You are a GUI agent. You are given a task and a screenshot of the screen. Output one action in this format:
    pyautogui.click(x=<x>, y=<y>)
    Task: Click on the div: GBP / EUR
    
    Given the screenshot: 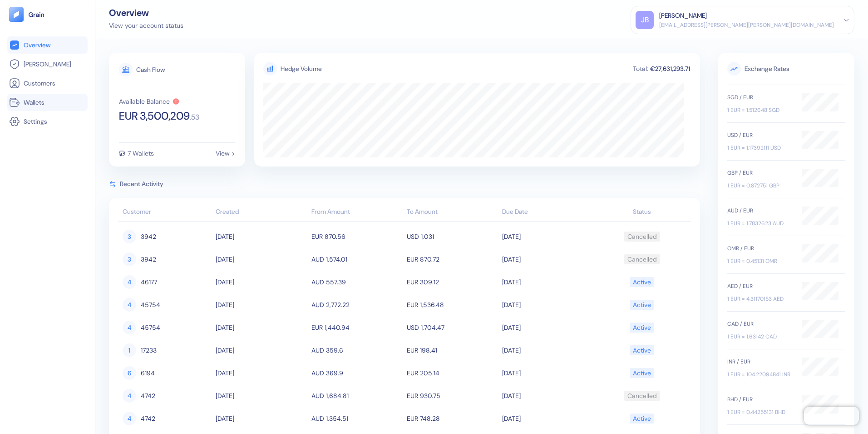 What is the action you would take?
    pyautogui.click(x=761, y=173)
    